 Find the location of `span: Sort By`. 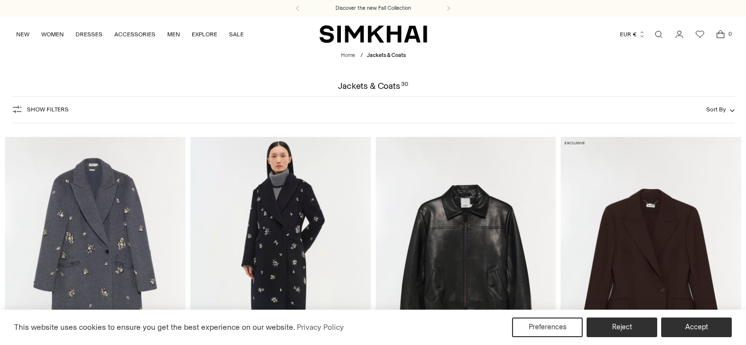

span: Sort By is located at coordinates (716, 109).